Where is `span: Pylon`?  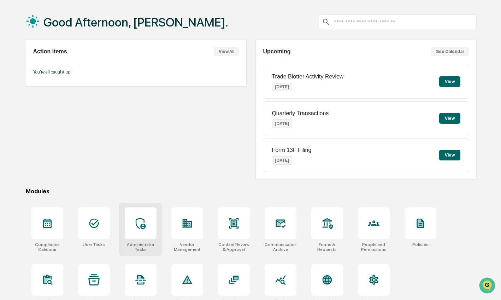
span: Pylon is located at coordinates (78, 122).